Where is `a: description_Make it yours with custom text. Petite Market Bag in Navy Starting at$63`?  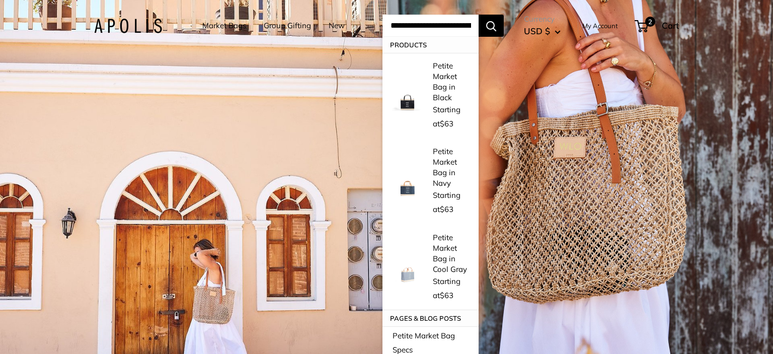
a: description_Make it yours with custom text. Petite Market Bag in Navy Starting at$63 is located at coordinates (430, 181).